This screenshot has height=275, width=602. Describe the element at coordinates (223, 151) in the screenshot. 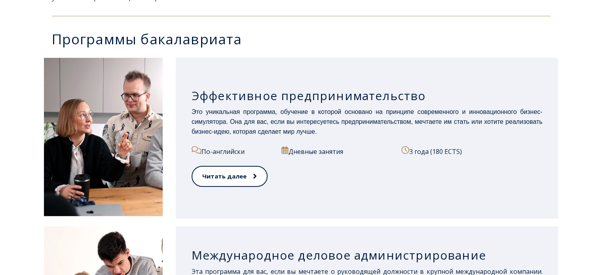

I see `font: По-английски` at that location.